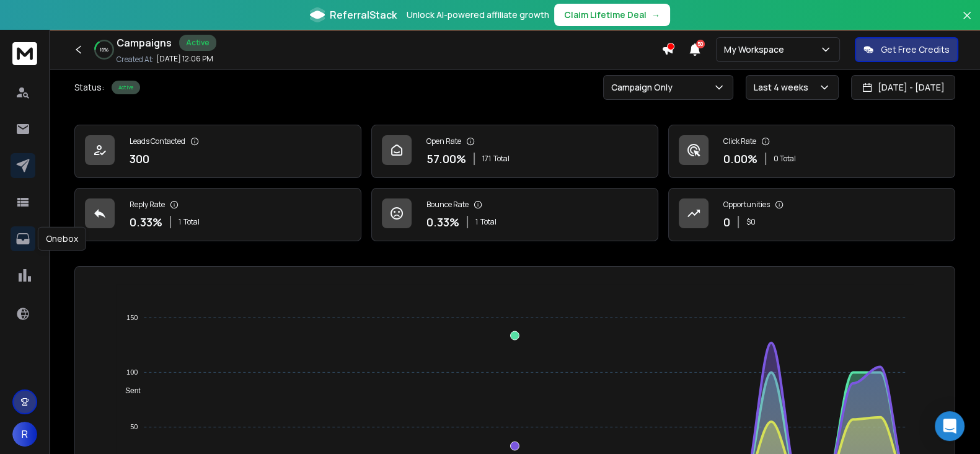  What do you see at coordinates (915, 49) in the screenshot?
I see `p: Get Free Credits` at bounding box center [915, 49].